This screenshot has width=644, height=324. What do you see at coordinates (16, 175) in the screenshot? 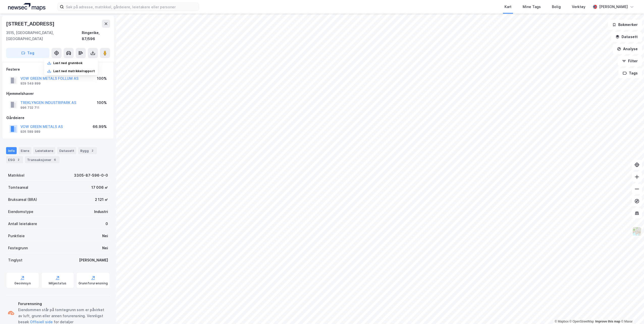
I see `div: Matrikkel` at bounding box center [16, 175].